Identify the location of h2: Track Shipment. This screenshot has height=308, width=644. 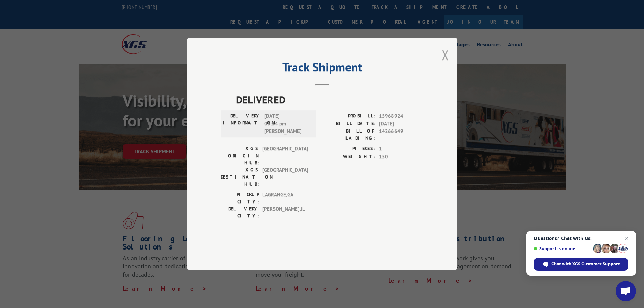
(322, 68).